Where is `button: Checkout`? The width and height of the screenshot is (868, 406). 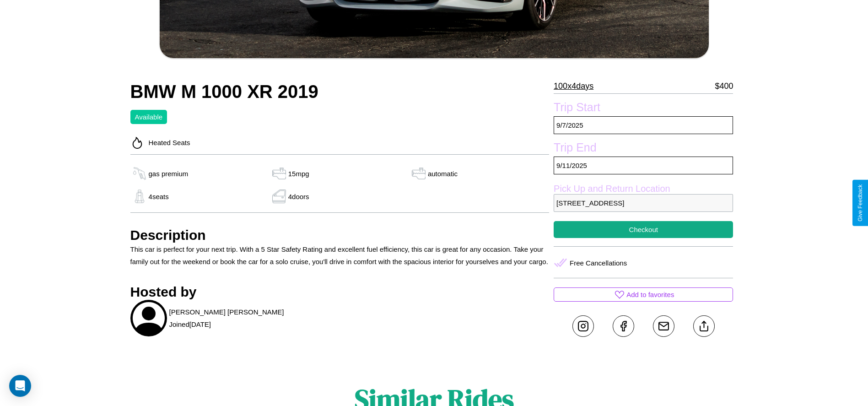
button: Checkout is located at coordinates (644, 229).